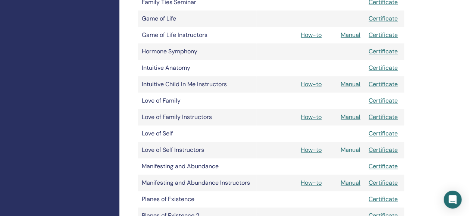 Image resolution: width=469 pixels, height=216 pixels. I want to click on td: Intuitive Child In Me Instructors, so click(197, 84).